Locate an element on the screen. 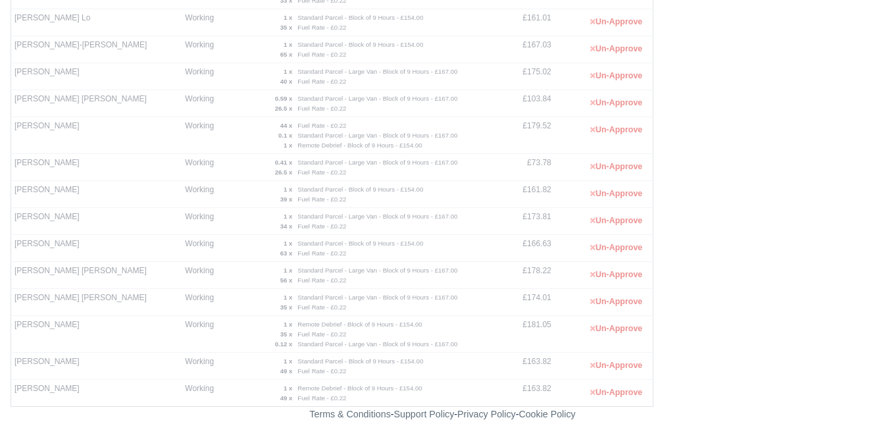 The width and height of the screenshot is (885, 422). td: £161.82 is located at coordinates (523, 194).